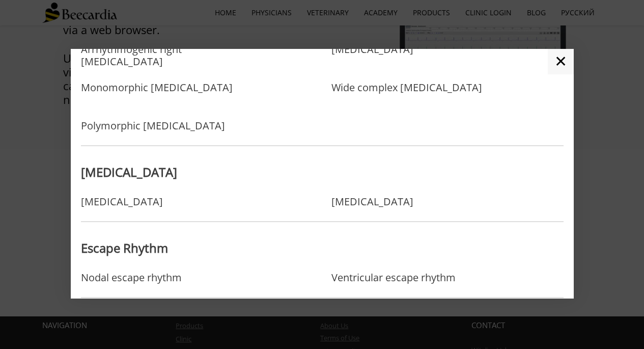  Describe the element at coordinates (394, 278) in the screenshot. I see `a: Ventricular escape rhythm` at that location.